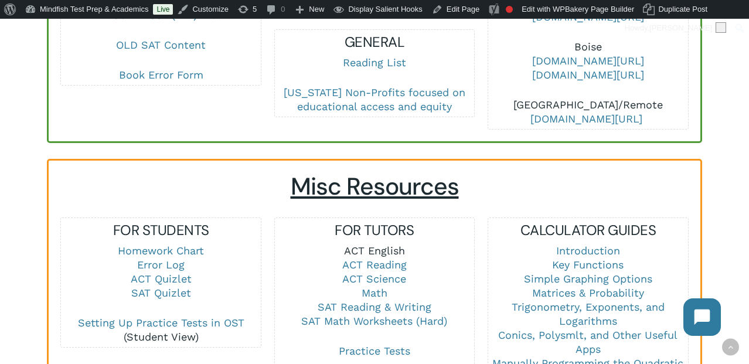  Describe the element at coordinates (588, 264) in the screenshot. I see `a: Key Functions` at that location.